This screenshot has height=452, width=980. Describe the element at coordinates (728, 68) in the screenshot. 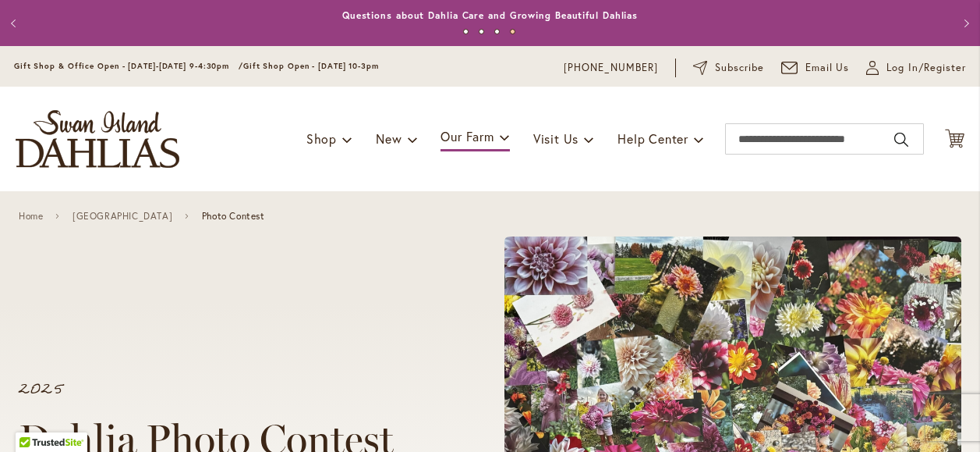

I see `a: Subscribe` at that location.